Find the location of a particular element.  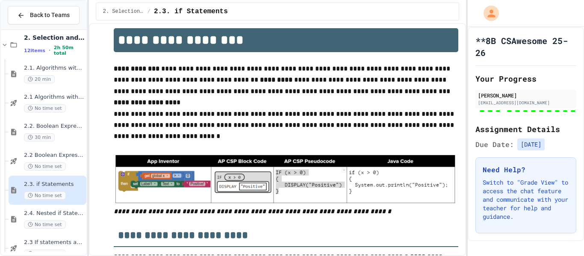

h2: Your Progress is located at coordinates (526, 79).